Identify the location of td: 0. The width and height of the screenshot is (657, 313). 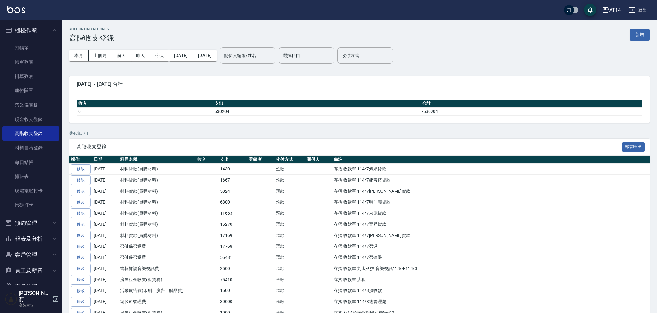
(145, 111).